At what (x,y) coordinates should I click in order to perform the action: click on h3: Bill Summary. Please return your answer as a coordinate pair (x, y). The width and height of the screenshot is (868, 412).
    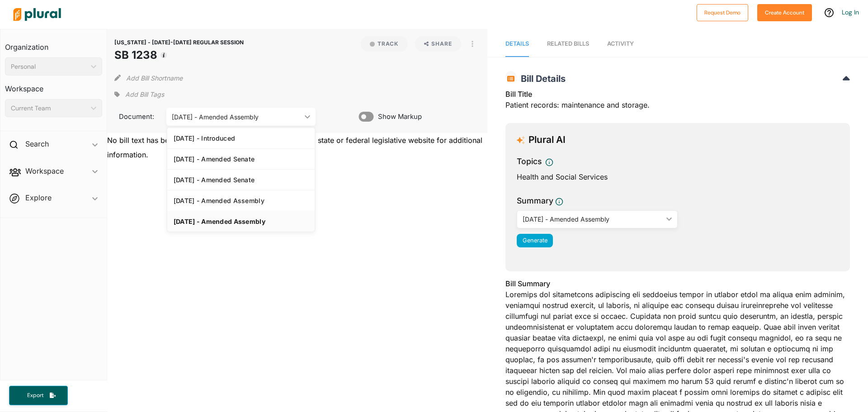
    Looking at the image, I should click on (678, 284).